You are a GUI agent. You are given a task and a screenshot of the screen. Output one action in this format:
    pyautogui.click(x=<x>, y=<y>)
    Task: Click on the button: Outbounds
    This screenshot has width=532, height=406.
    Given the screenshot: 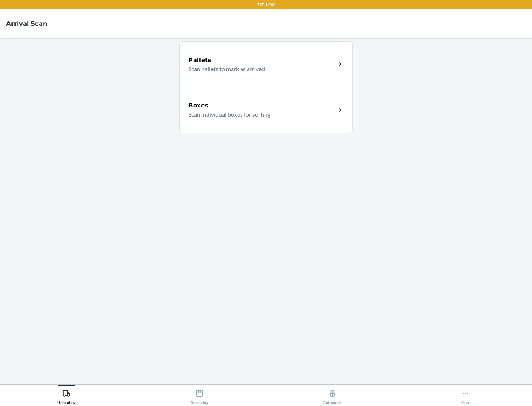 What is the action you would take?
    pyautogui.click(x=333, y=394)
    